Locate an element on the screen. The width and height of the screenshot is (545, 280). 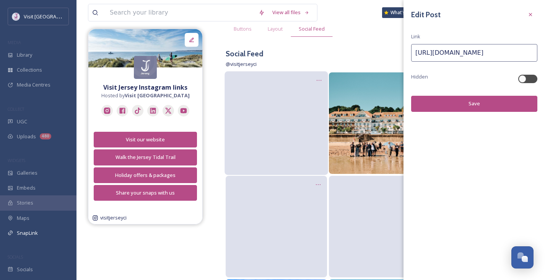
img: Events-Jersey-Logo.png is located at coordinates (16, 16).